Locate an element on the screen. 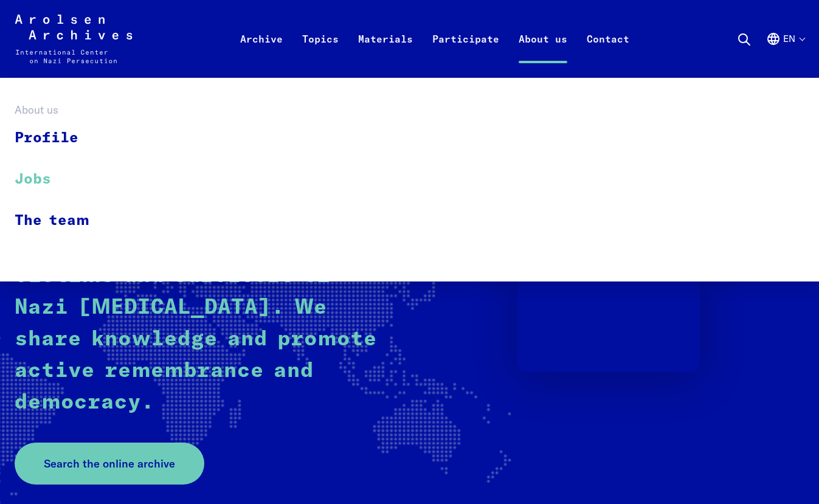 This screenshot has height=504, width=819. a: The team is located at coordinates (59, 220).